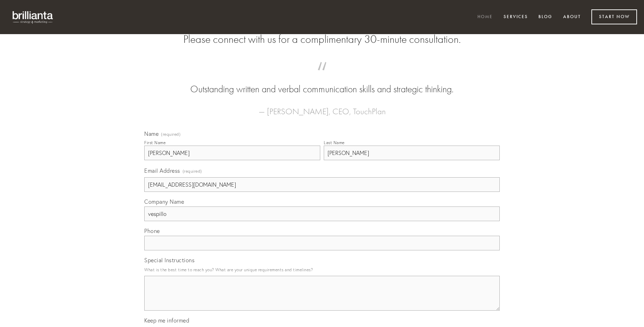 The width and height of the screenshot is (644, 327). Describe the element at coordinates (571, 17) in the screenshot. I see `a: About` at that location.